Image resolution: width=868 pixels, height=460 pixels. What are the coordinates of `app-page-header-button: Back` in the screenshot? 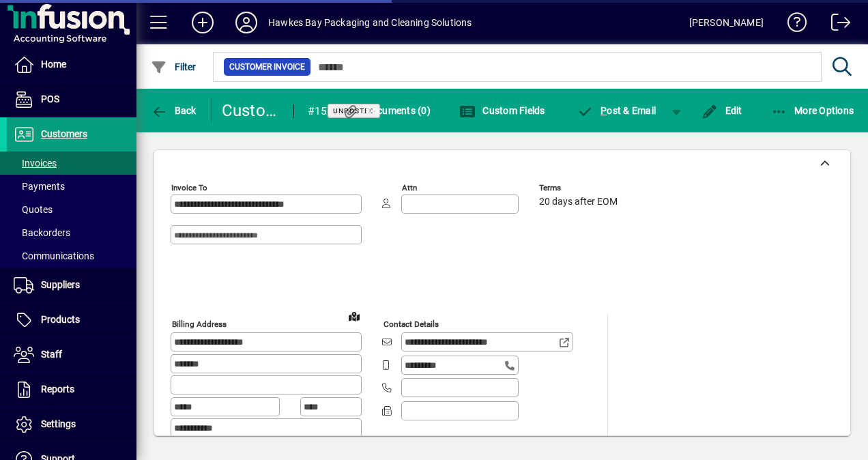 It's located at (174, 111).